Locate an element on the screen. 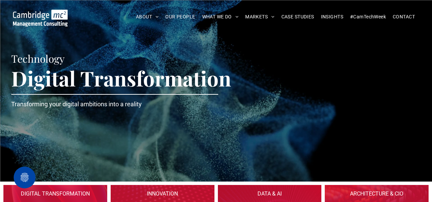 The image size is (432, 202). a: Innovation | Consulting services to unlock your innovation pipeline | Cambridge Management Consul... is located at coordinates (162, 194).